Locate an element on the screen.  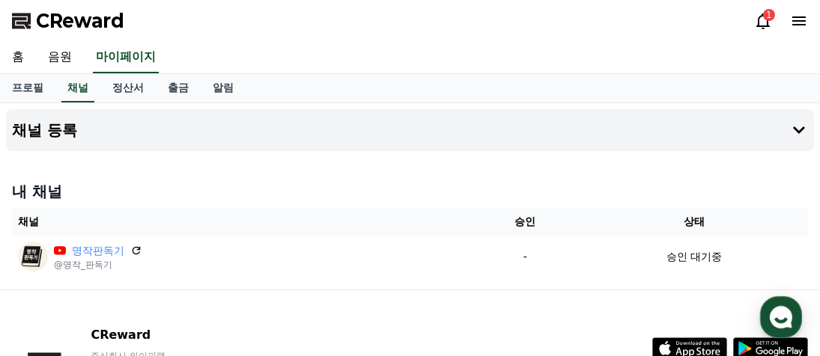
a: 음원 is located at coordinates (60, 58).